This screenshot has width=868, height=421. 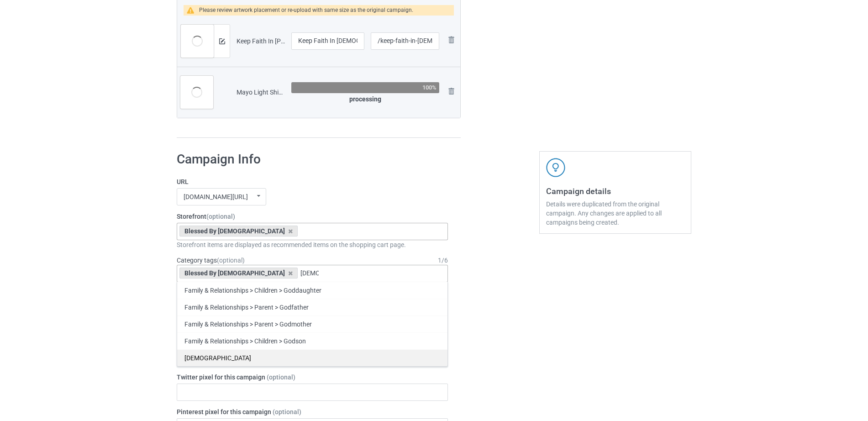 What do you see at coordinates (313, 182) in the screenshot?
I see `label: URL` at bounding box center [313, 182].